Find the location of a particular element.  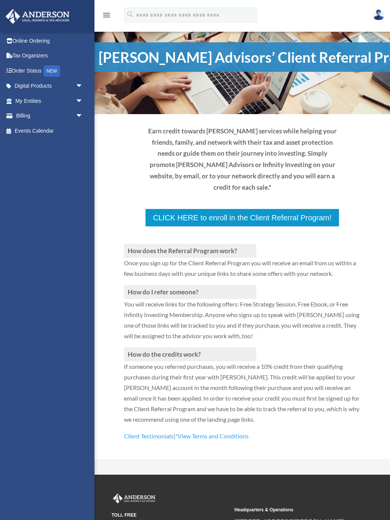

p: Once you sign up for the Client Referral Program you will receive an email from us within a few b... is located at coordinates (242, 271).